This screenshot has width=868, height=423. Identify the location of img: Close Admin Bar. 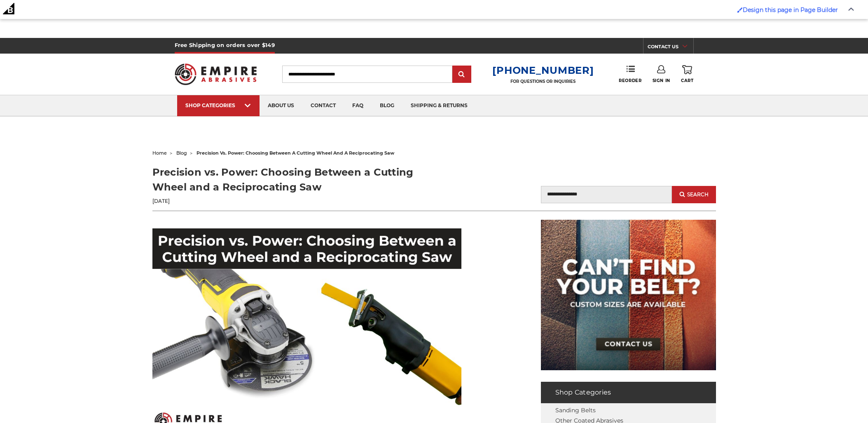
(851, 9).